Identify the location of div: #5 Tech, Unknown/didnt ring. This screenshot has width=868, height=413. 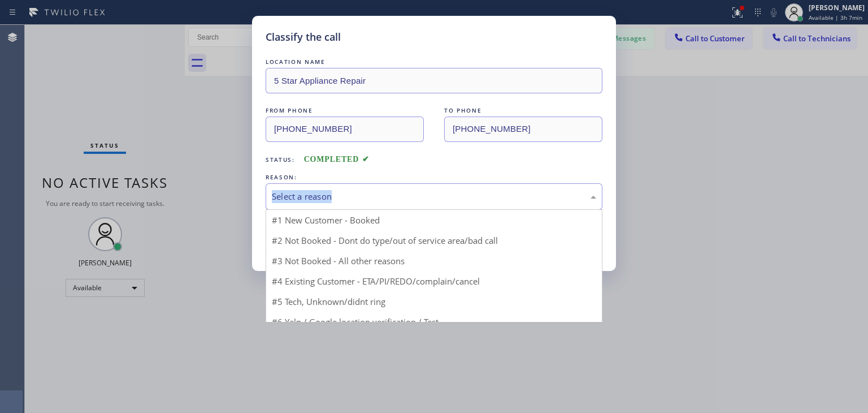
(434, 302).